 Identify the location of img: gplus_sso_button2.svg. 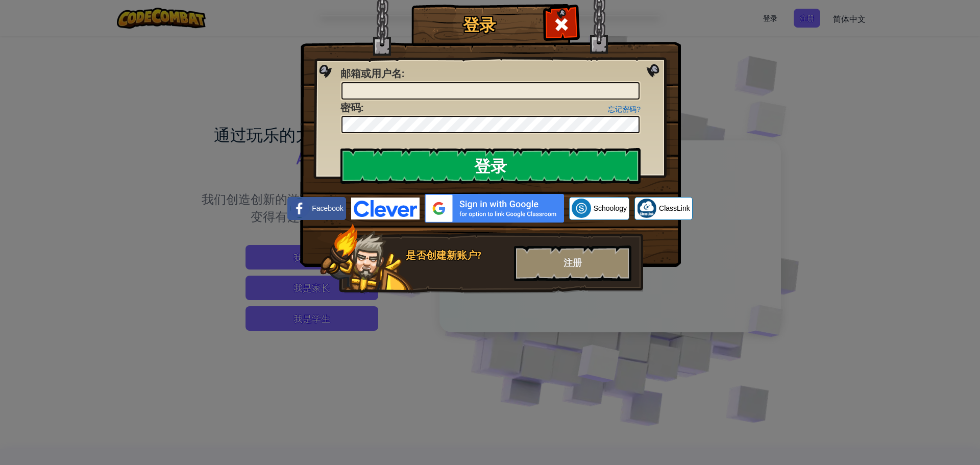
(494, 208).